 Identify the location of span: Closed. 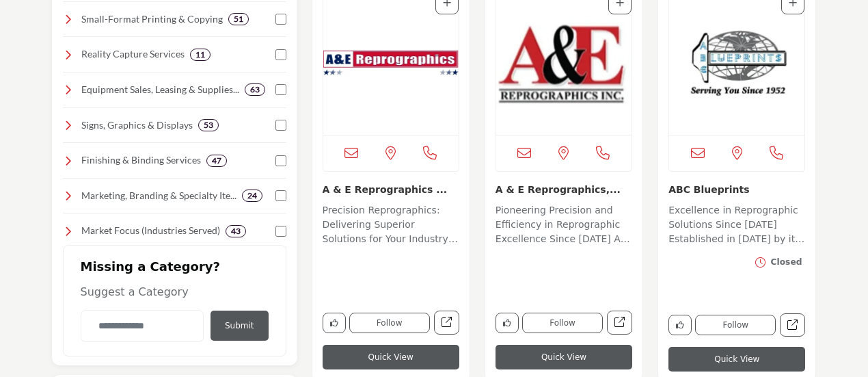
(786, 262).